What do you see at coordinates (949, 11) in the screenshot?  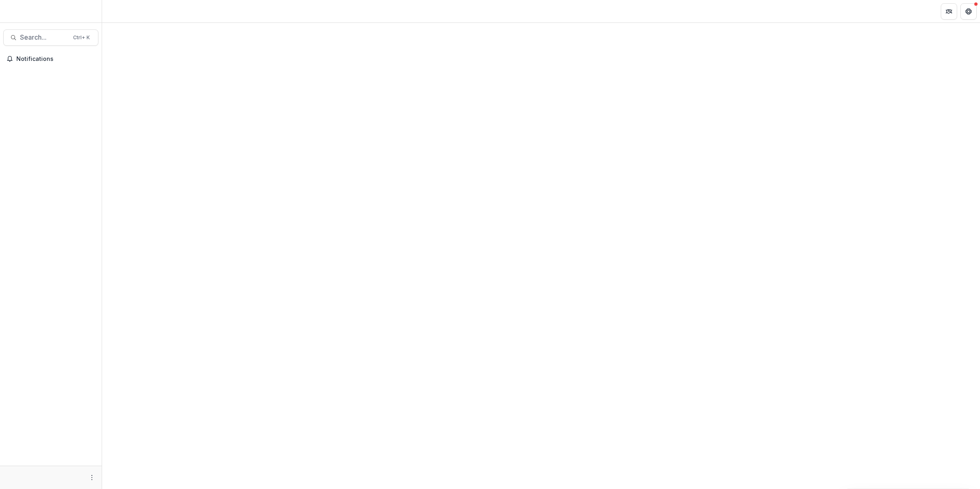 I see `button: Partners` at bounding box center [949, 11].